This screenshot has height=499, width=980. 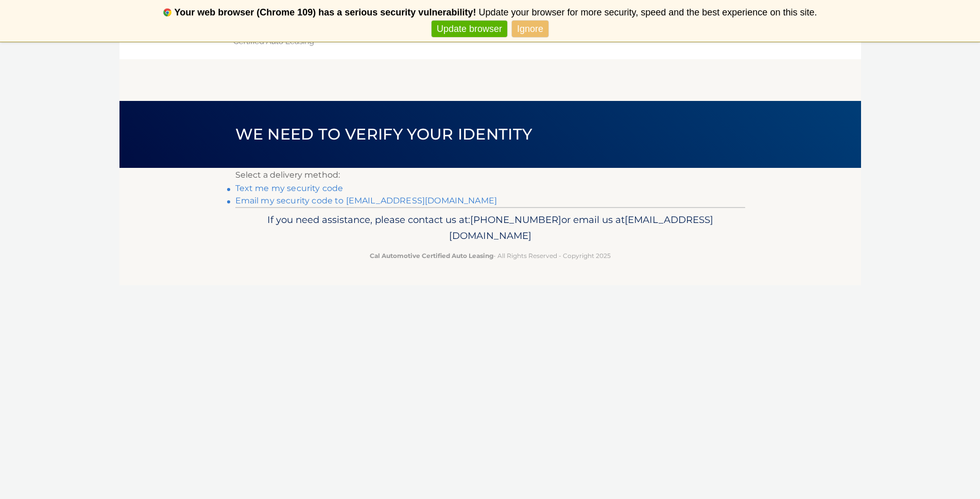 What do you see at coordinates (432, 256) in the screenshot?
I see `strong: Cal Automotive Certified Auto Leasing` at bounding box center [432, 256].